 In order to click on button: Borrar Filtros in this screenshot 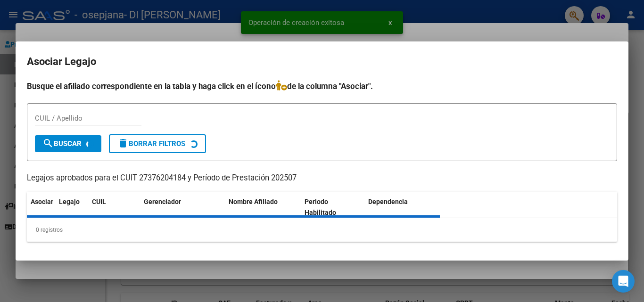, I will do `click(157, 144)`.